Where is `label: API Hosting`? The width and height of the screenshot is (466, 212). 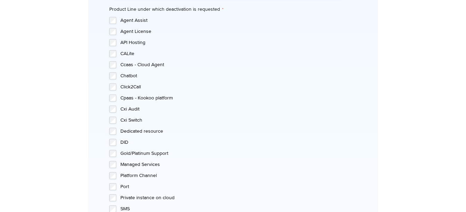 label: API Hosting is located at coordinates (233, 43).